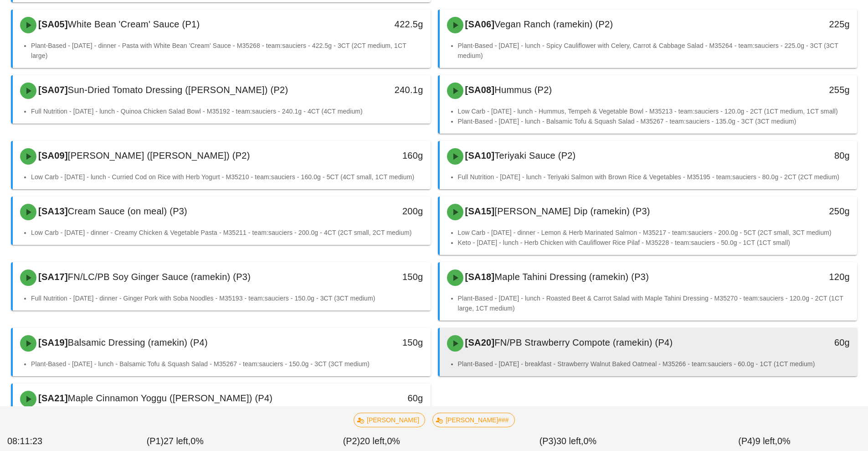 The width and height of the screenshot is (868, 451). What do you see at coordinates (803, 24) in the screenshot?
I see `div: 225g` at bounding box center [803, 24].